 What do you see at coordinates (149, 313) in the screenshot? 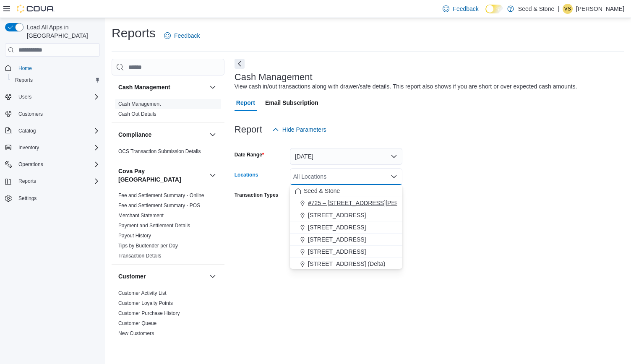
I see `span: Customer Purchase History` at bounding box center [149, 313].